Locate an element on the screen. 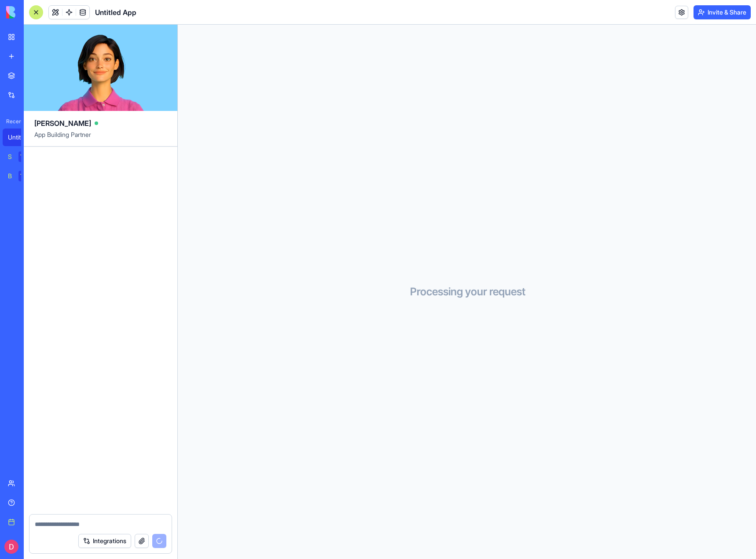 Image resolution: width=756 pixels, height=559 pixels. div: Untitled App is located at coordinates (20, 137).